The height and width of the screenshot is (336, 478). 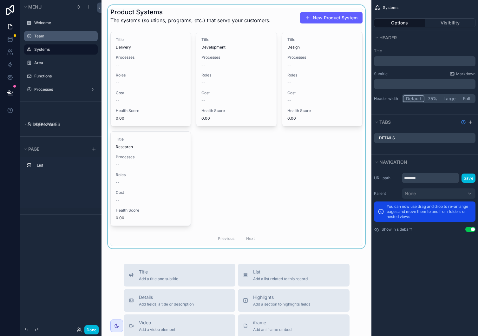 I want to click on span: Add a list related to this record, so click(x=281, y=279).